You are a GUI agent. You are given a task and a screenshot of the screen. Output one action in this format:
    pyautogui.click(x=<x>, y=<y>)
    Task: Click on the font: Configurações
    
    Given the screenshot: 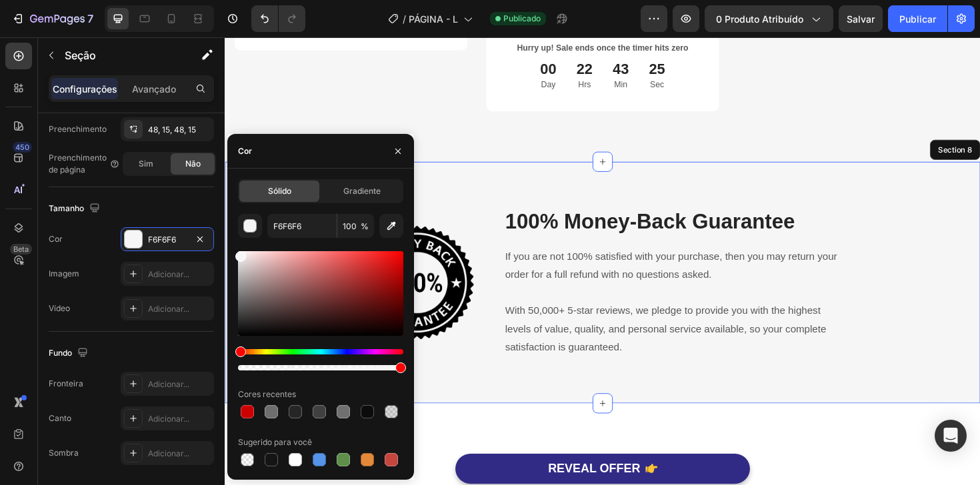 What is the action you would take?
    pyautogui.click(x=85, y=89)
    